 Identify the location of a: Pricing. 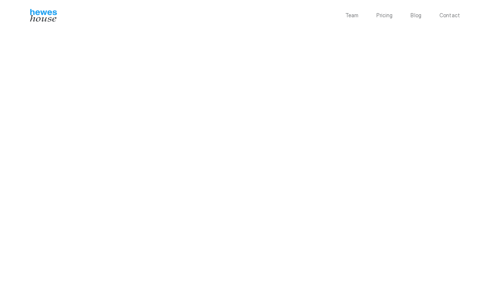
(384, 15).